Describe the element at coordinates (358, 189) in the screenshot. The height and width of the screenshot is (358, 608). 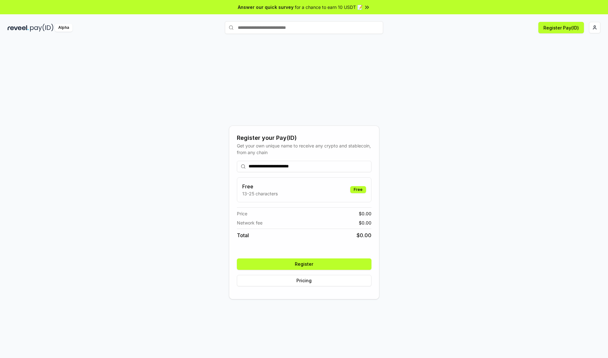
I see `div: Free` at that location.